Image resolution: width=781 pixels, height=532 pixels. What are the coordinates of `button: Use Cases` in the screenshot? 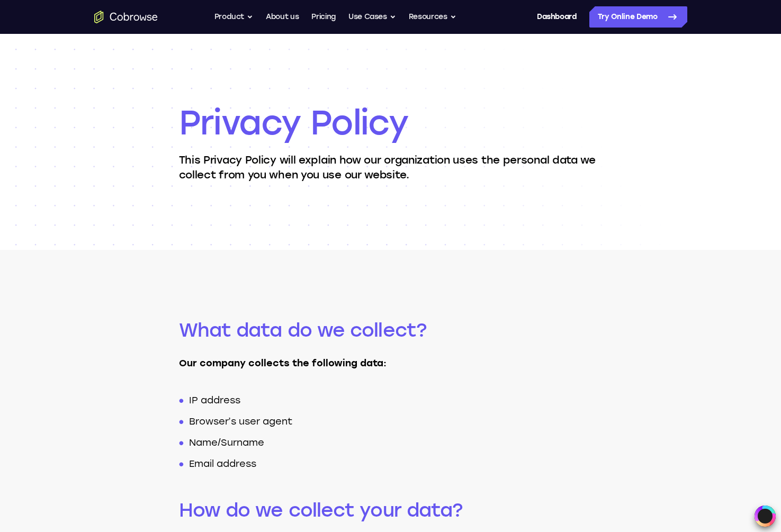 It's located at (373, 17).